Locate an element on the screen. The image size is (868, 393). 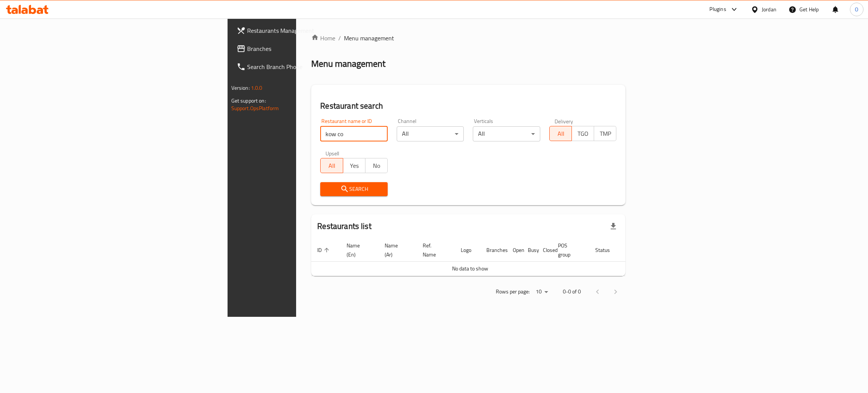
th: Open is located at coordinates (514, 250).